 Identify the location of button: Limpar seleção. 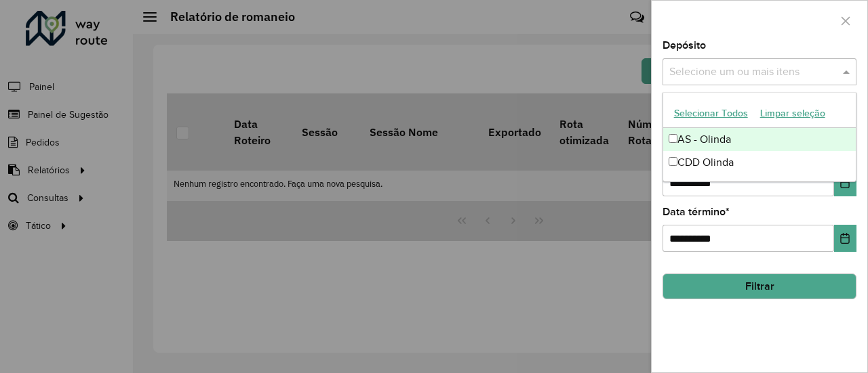
(793, 113).